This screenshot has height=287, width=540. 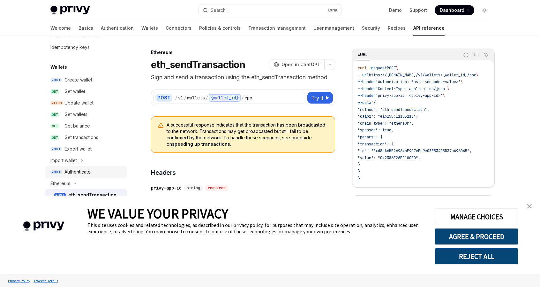 What do you see at coordinates (477, 216) in the screenshot?
I see `button: MANAGE CHOICES` at bounding box center [477, 216].